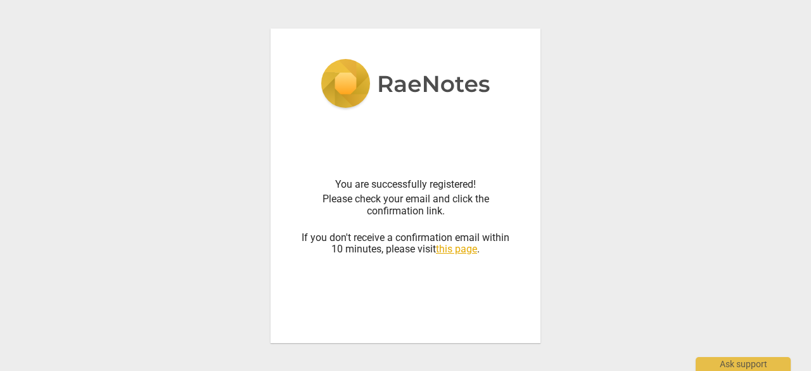 The width and height of the screenshot is (811, 371). Describe the element at coordinates (456, 248) in the screenshot. I see `a: this page` at that location.